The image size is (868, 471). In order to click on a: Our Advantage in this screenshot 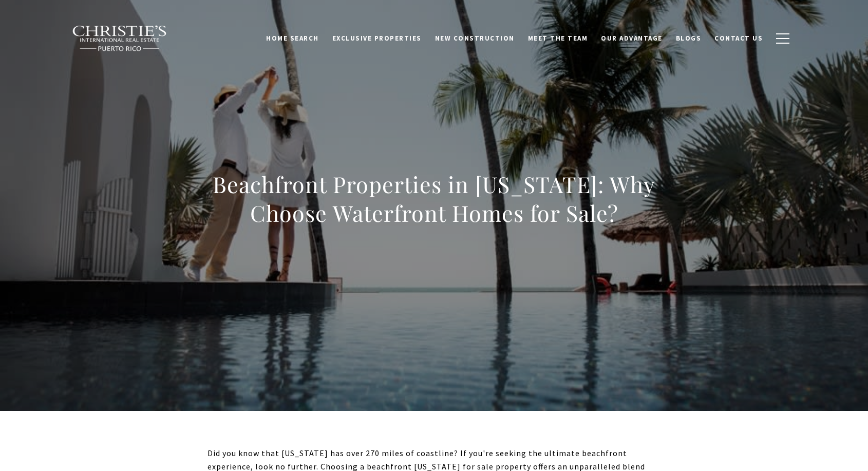, I will do `click(632, 38)`.